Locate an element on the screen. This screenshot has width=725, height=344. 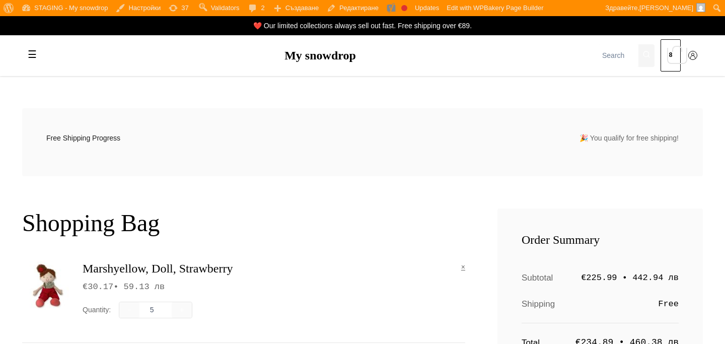
h3: Order Summary is located at coordinates (600, 240).